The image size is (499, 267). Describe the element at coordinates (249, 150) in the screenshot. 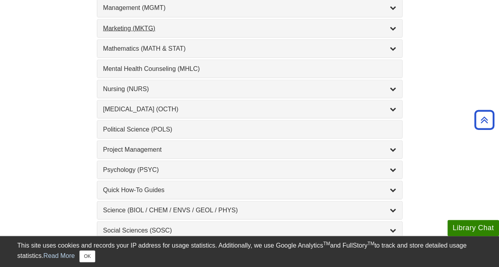

I see `div: Project Management` at that location.